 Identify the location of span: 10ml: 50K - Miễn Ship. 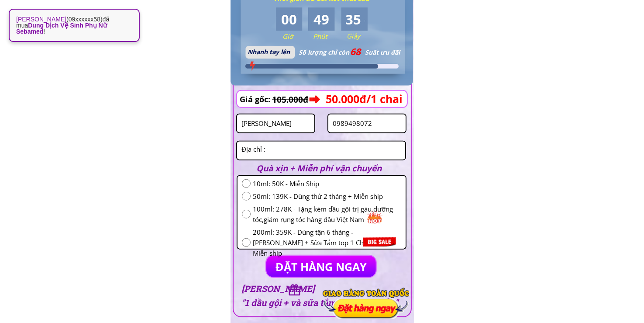
(327, 184).